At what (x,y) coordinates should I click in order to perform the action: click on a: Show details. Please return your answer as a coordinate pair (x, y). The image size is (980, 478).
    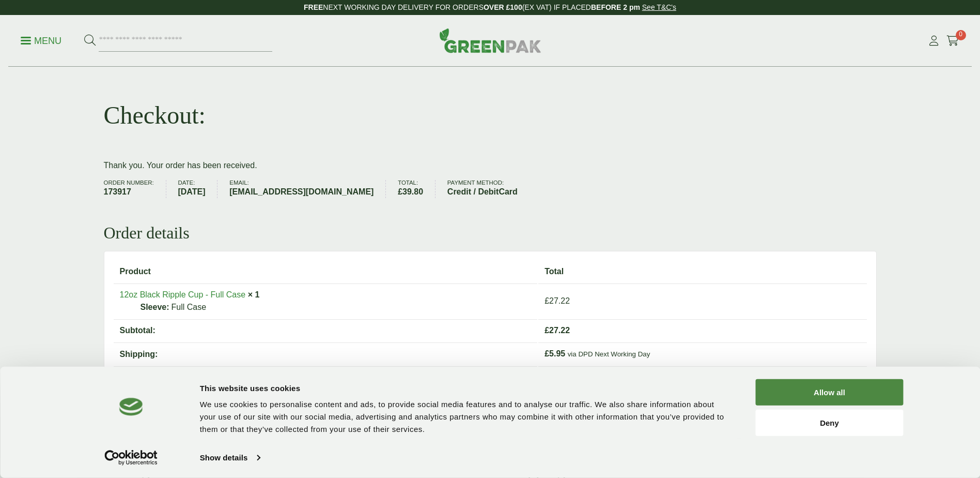
    Looking at the image, I should click on (230, 458).